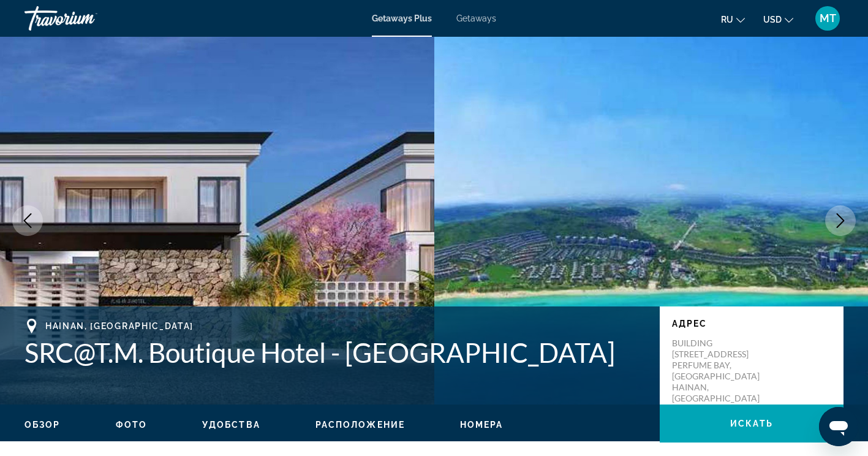 The height and width of the screenshot is (456, 868). What do you see at coordinates (752, 423) in the screenshot?
I see `span: искать` at bounding box center [752, 423].